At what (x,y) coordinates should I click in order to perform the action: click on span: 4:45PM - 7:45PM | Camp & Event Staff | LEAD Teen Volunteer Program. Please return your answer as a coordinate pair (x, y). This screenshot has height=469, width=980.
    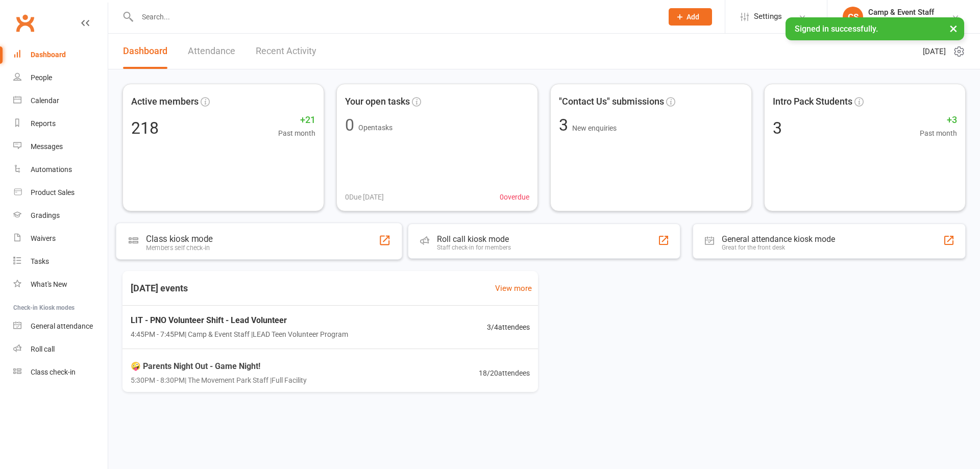
    Looking at the image, I should click on (239, 335).